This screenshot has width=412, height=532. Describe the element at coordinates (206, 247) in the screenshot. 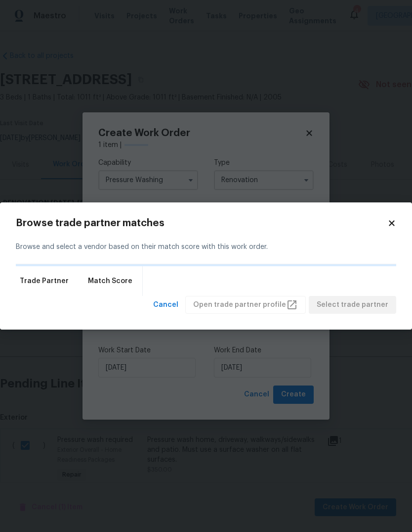

I see `div: Browse and select a vendor based on their match score with this work order.` at that location.